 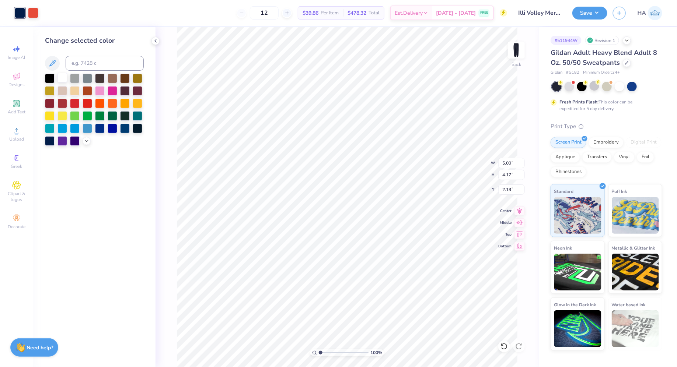 I want to click on strong: Need help?, so click(x=40, y=348).